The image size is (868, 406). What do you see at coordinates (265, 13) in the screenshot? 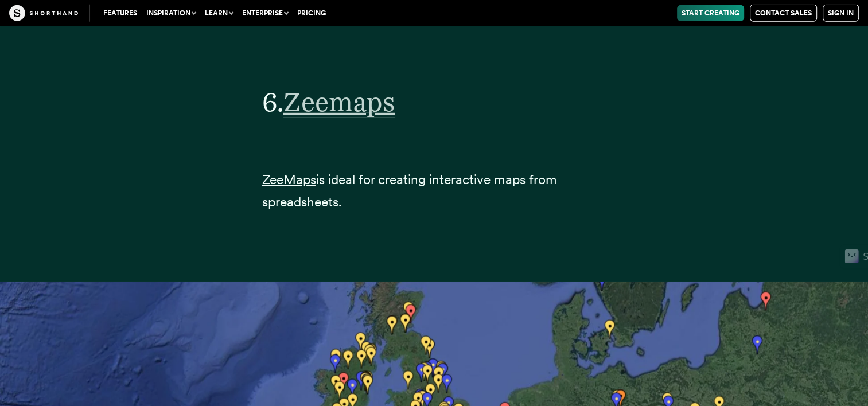
I see `button: Enterprise` at bounding box center [265, 13].